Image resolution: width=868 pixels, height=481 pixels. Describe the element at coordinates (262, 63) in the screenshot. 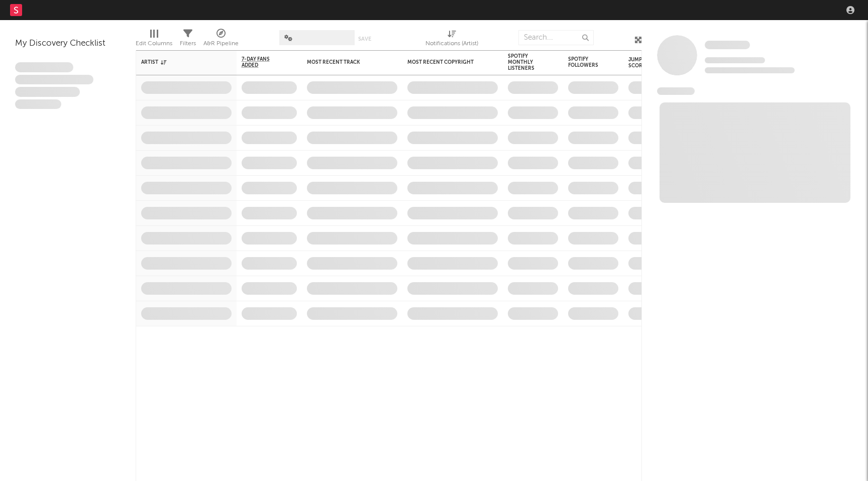

I see `span: 7-Day Fans Added` at that location.